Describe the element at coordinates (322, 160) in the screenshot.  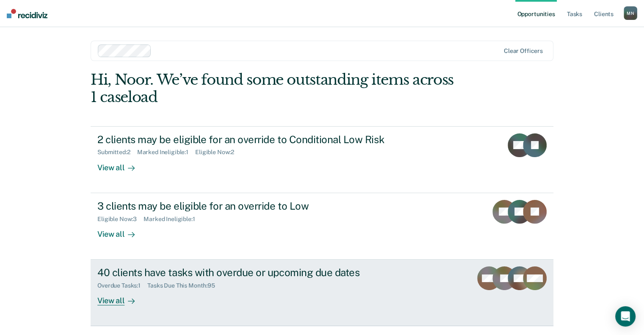
I see `a: 2 clients may be eligible for an override to Conditional Low RiskSubmitted:2Marked Ineligible:1El...` at that location.